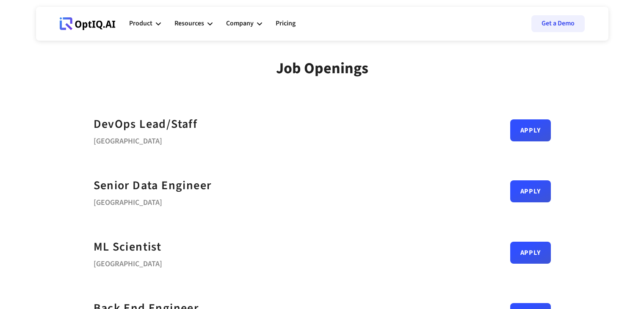  I want to click on div: Webflow Homepage, so click(60, 30).